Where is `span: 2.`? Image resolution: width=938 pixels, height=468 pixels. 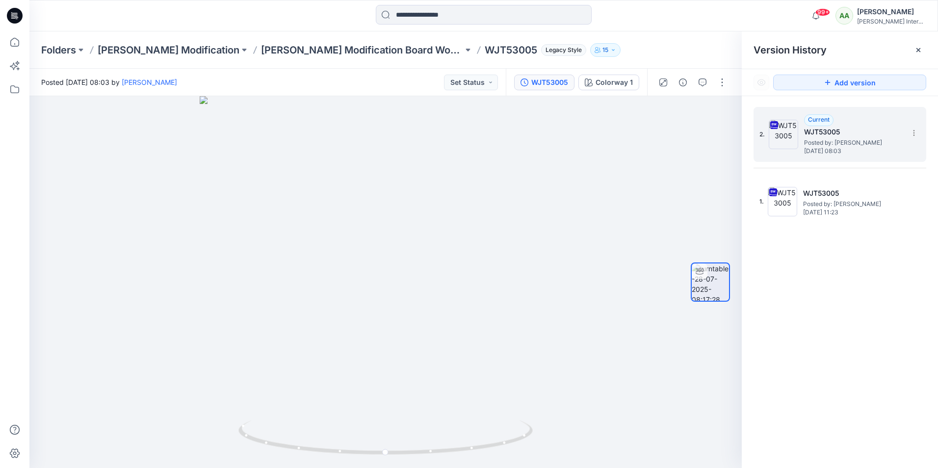 span: 2. is located at coordinates (762, 134).